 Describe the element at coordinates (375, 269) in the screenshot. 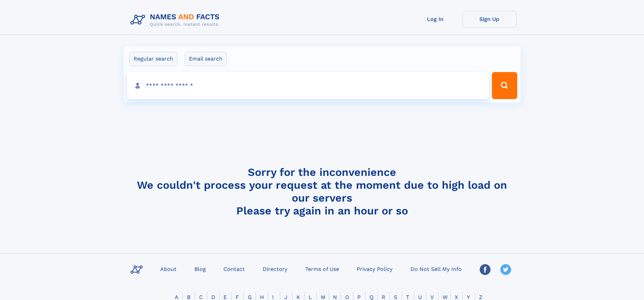

I see `a: Privacy Policy` at that location.